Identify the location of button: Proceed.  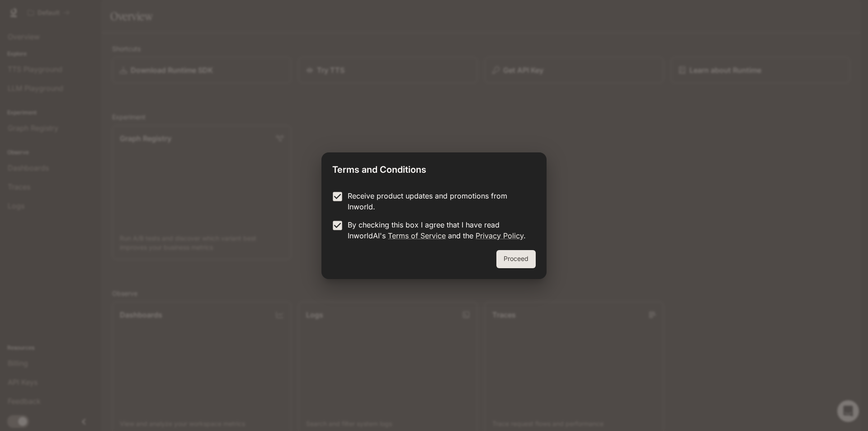
(516, 259).